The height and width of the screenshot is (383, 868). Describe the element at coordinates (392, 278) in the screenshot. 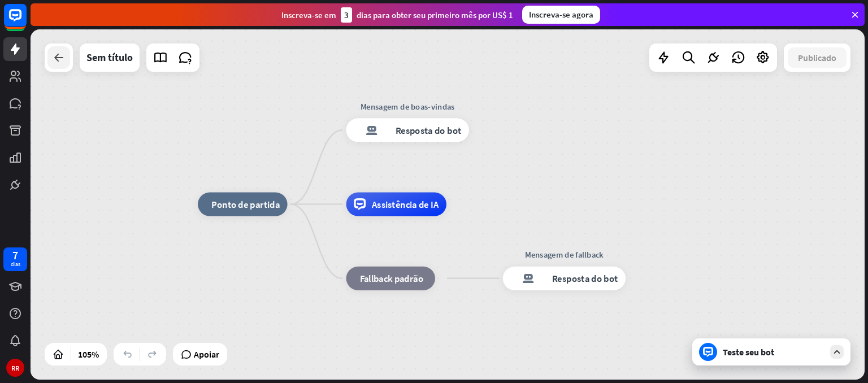

I see `font: Fallback padrão` at that location.